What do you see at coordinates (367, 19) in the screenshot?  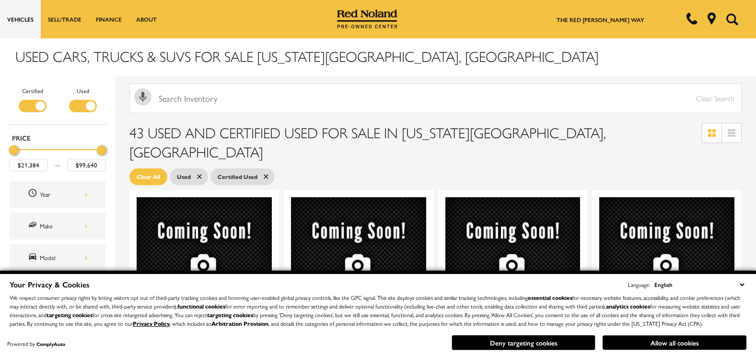 I see `img: Red Noland Pre-Owned` at bounding box center [367, 19].